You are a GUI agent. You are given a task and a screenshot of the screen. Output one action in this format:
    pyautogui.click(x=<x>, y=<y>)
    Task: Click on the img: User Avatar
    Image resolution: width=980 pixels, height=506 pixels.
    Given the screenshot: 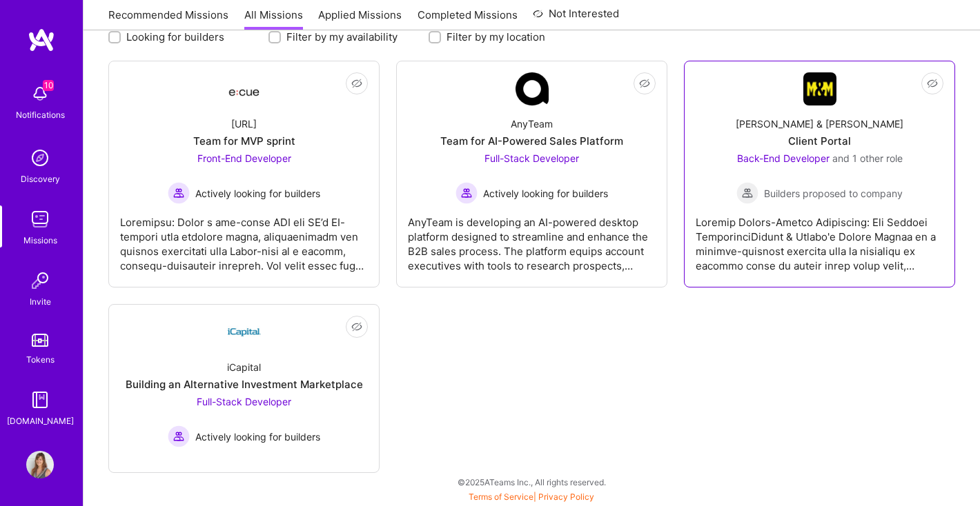 What is the action you would take?
    pyautogui.click(x=40, y=465)
    